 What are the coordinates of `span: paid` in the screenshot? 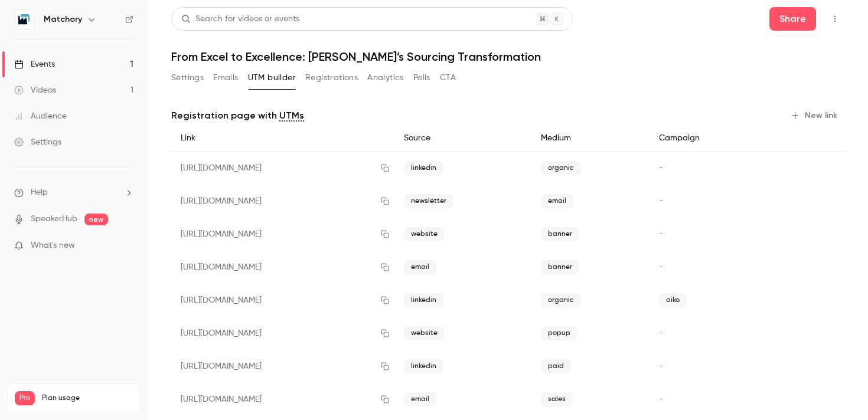 It's located at (556, 367).